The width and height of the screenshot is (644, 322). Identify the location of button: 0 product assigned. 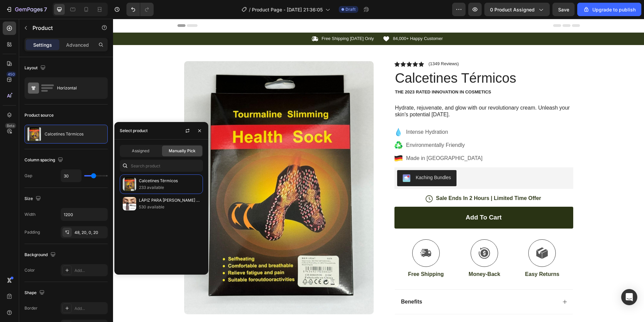
(517, 9).